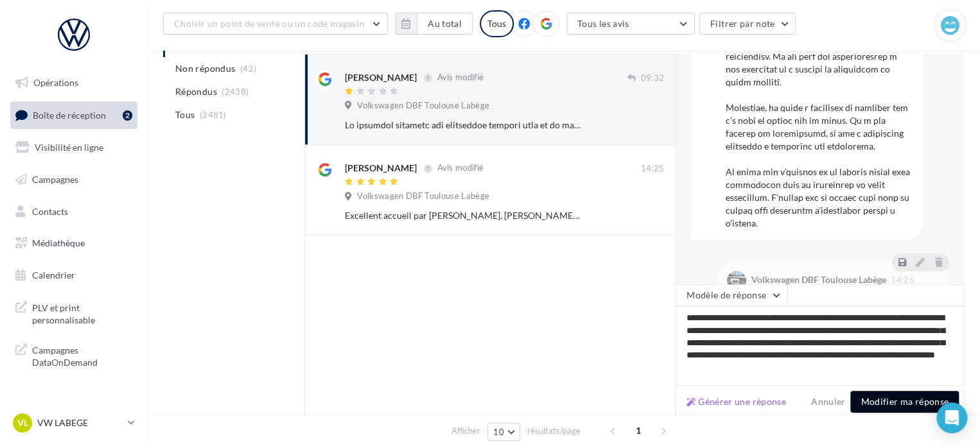 This screenshot has height=446, width=980. What do you see at coordinates (747, 23) in the screenshot?
I see `button: Filtrer par note` at bounding box center [747, 23].